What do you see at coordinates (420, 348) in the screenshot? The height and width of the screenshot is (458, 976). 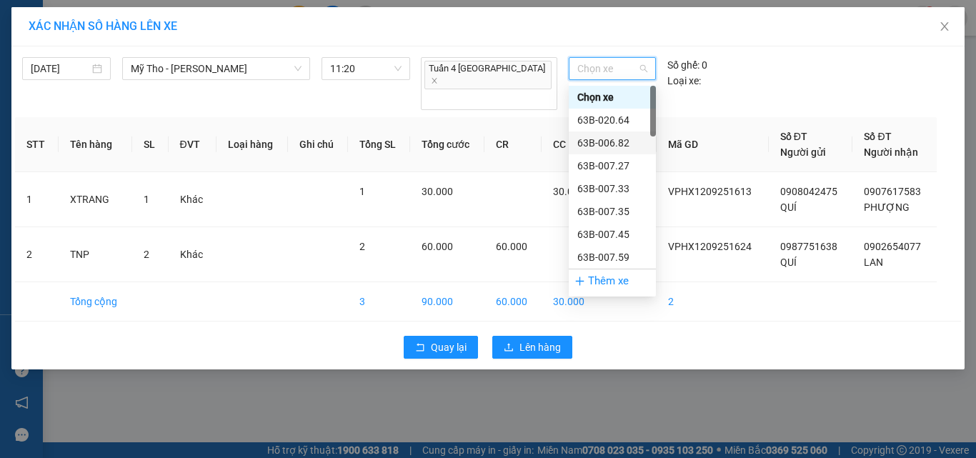 I see `span: rollback` at bounding box center [420, 348].